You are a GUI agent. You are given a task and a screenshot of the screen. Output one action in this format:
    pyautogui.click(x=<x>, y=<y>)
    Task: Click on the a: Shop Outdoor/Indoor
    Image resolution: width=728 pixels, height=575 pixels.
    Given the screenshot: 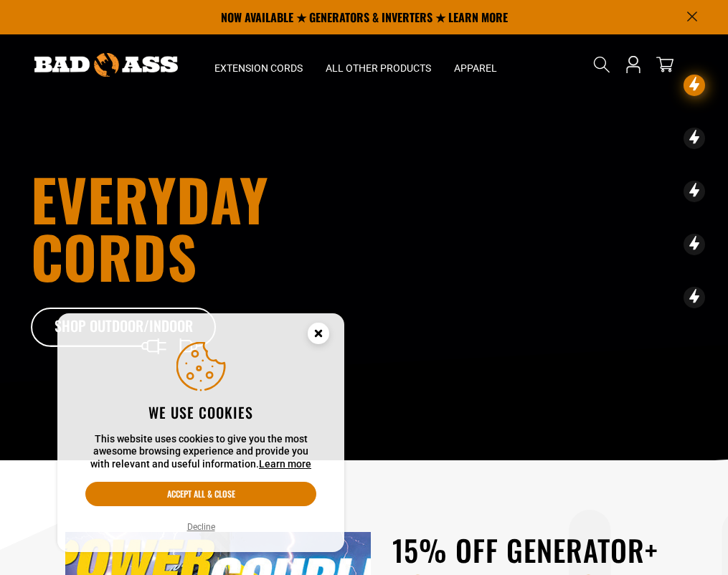 What is the action you would take?
    pyautogui.click(x=124, y=327)
    